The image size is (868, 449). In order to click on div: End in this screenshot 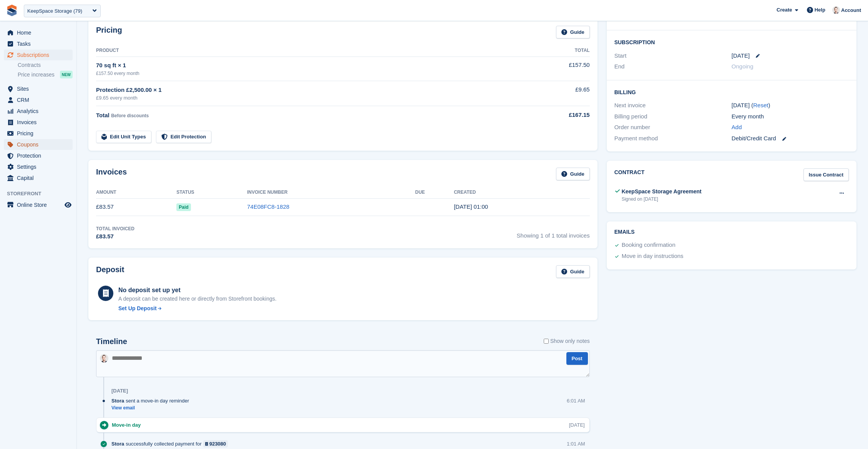, I will do `click(673, 66)`.